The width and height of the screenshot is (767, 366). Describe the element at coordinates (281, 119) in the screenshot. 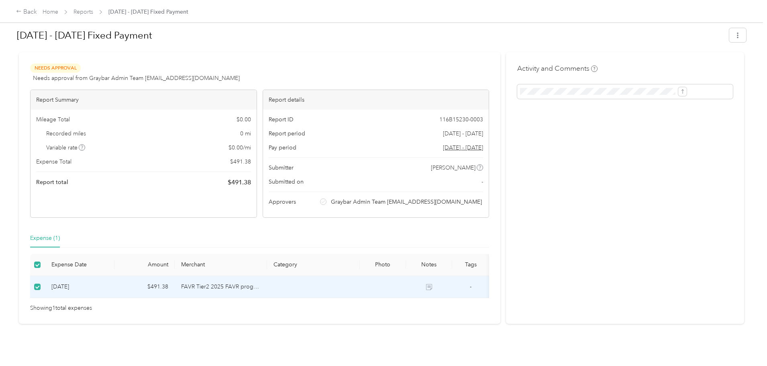

I see `span: Report ID` at that location.